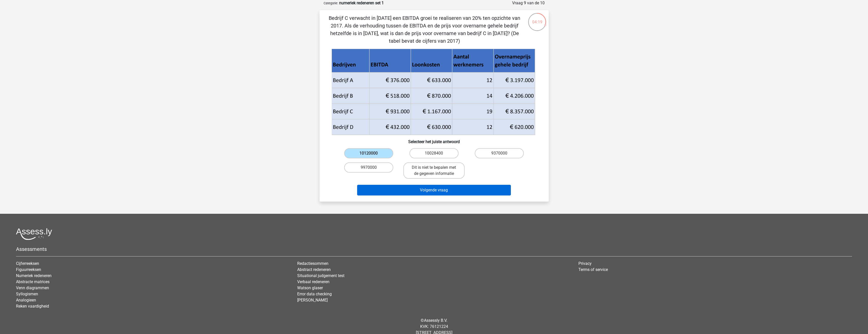 The image size is (868, 334). What do you see at coordinates (436, 320) in the screenshot?
I see `a: Assessly B.V.` at bounding box center [436, 320].